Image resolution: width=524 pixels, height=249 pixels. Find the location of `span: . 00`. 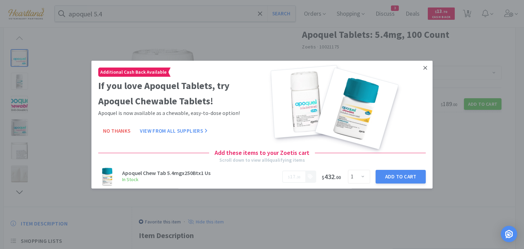

span: . 00 is located at coordinates (338, 177).